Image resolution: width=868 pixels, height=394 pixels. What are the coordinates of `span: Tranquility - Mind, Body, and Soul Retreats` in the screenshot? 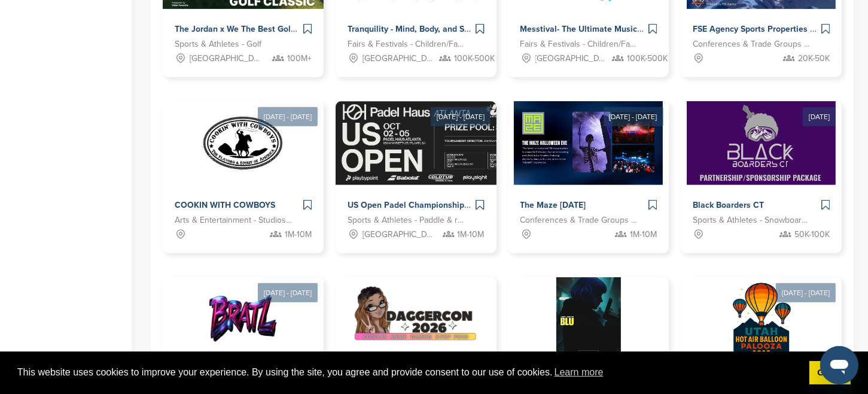 It's located at (430, 29).